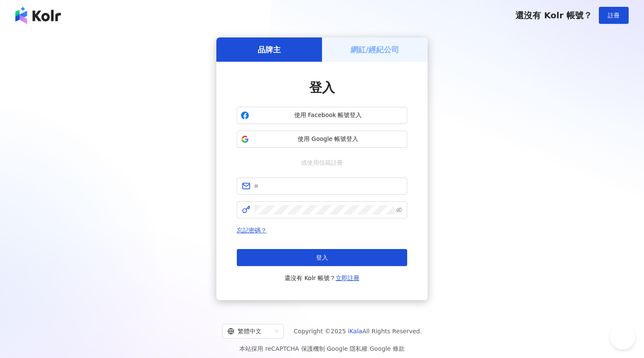 The image size is (644, 358). Describe the element at coordinates (322, 115) in the screenshot. I see `button: 使用 Facebook 帳號登入` at that location.